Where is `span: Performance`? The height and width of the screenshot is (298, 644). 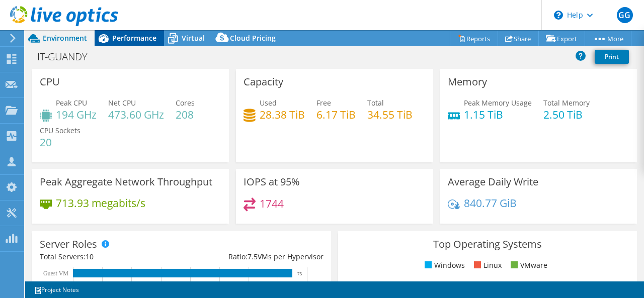 span: Performance is located at coordinates (134, 37).